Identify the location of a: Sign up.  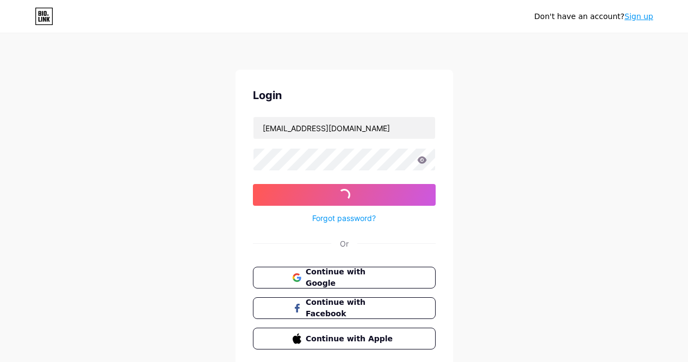
(639, 16).